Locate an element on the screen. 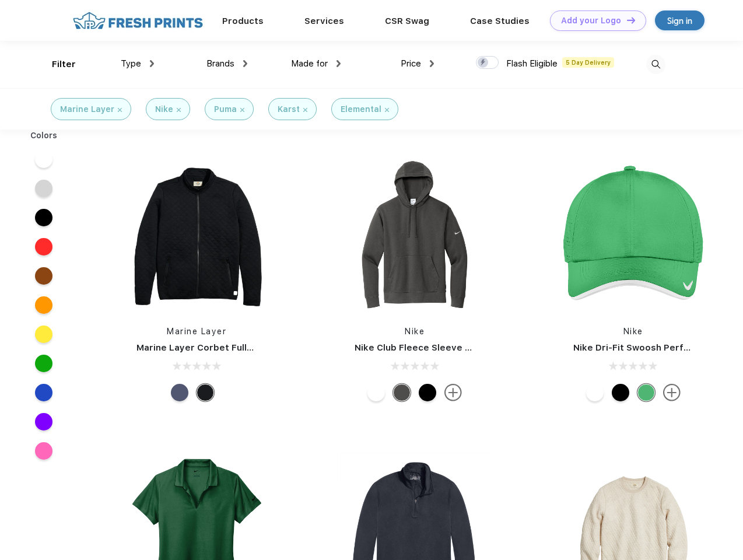  a: Marine Layer is located at coordinates (196, 332).